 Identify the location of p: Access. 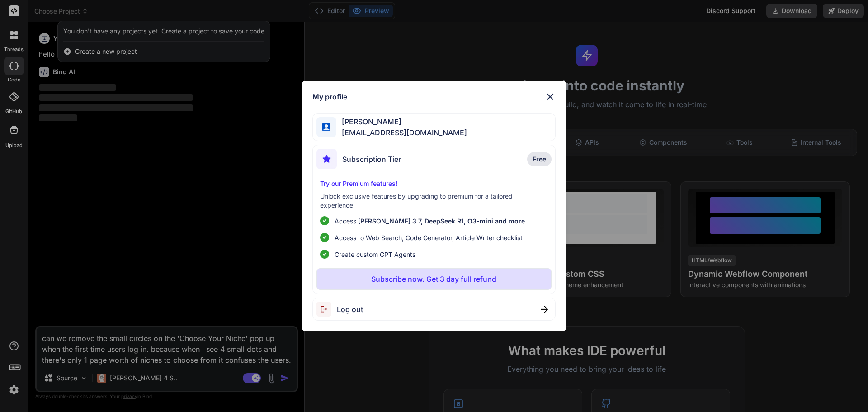
(429, 220).